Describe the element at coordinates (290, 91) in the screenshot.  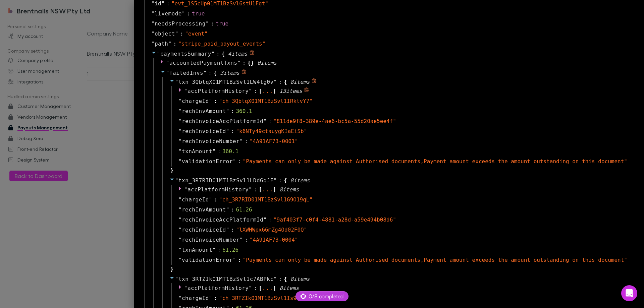
I see `span: 13 item s` at that location.